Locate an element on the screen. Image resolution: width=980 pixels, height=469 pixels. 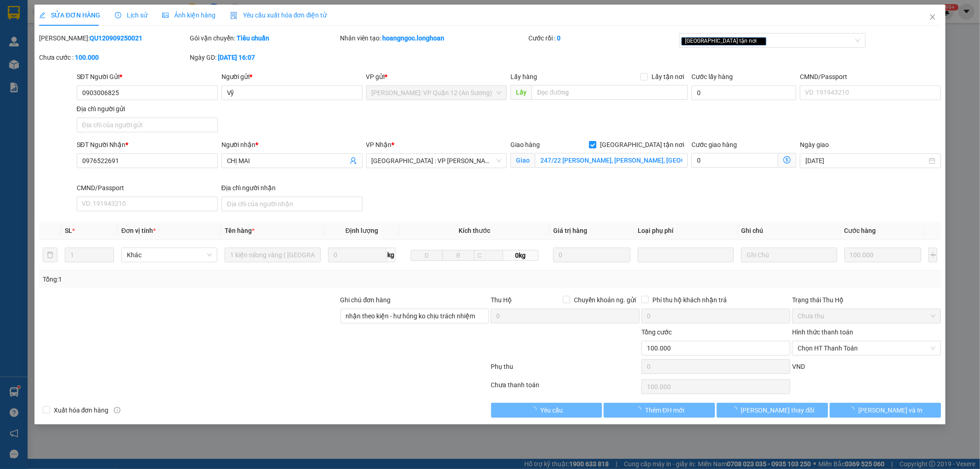
span: CÔNG TY TNHH CHUYỂN PHÁT NHANH BẢO AN is located at coordinates (124, 40).